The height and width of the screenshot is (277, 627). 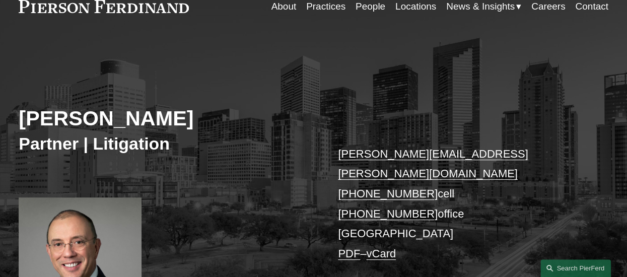 What do you see at coordinates (349, 253) in the screenshot?
I see `a: PDF` at bounding box center [349, 253].